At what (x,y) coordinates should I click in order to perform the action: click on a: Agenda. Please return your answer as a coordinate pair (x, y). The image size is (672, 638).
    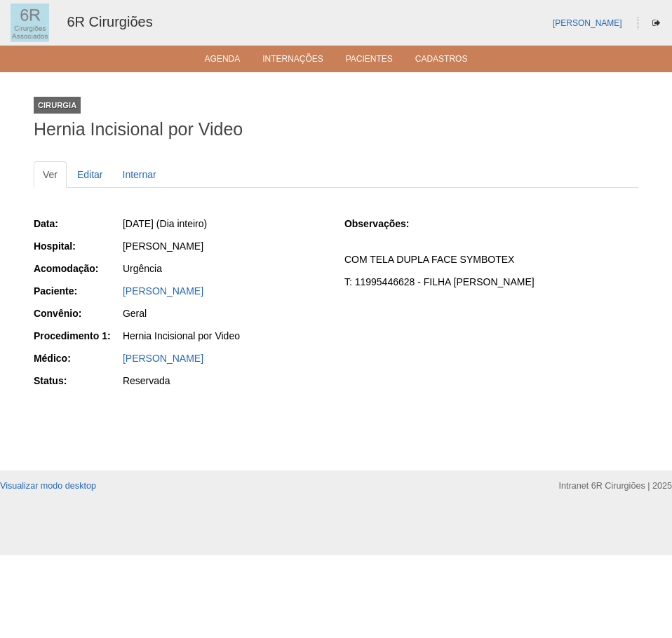
    Looking at the image, I should click on (222, 61).